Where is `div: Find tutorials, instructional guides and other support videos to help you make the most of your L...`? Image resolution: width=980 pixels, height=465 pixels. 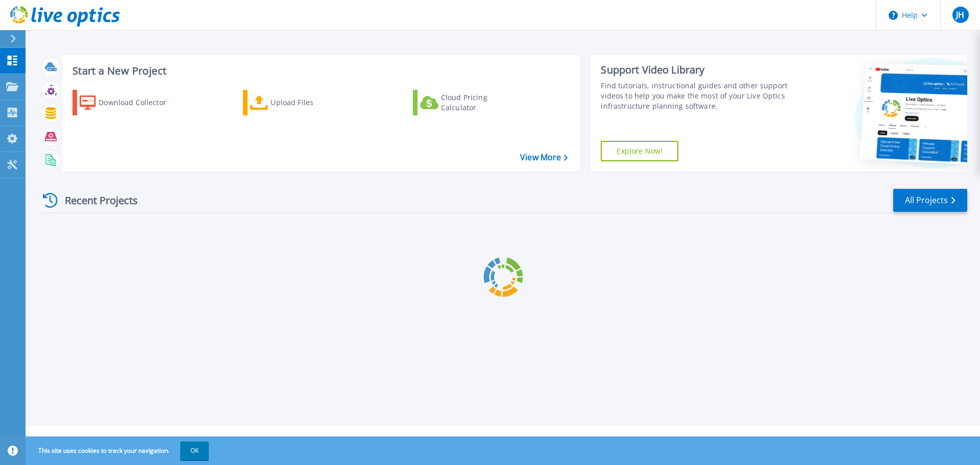
div: Find tutorials, instructional guides and other support videos to help you make the most of your L... is located at coordinates (697, 96).